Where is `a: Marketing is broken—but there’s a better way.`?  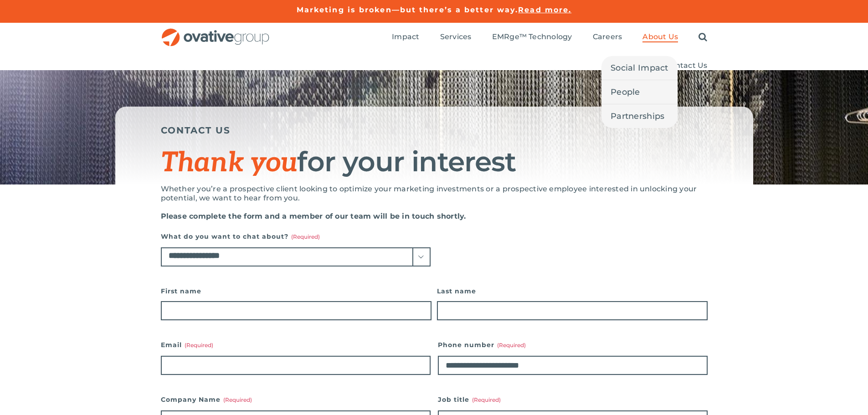 a: Marketing is broken—but there’s a better way. is located at coordinates (407, 9).